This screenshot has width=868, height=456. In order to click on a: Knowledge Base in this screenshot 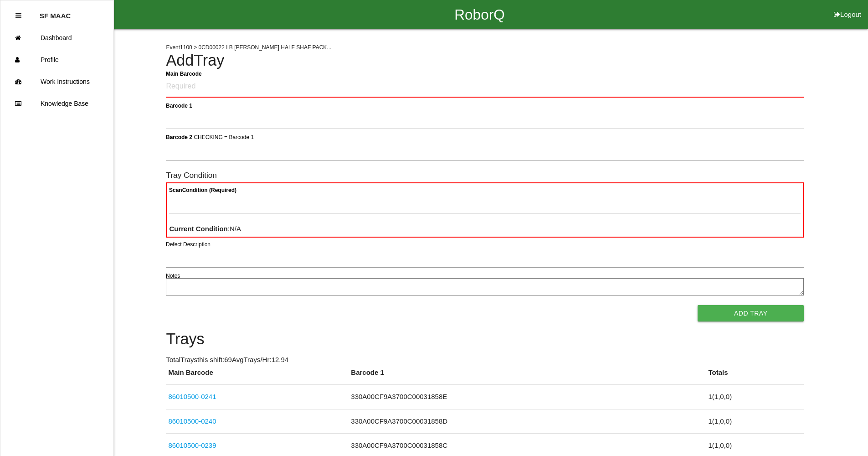, I will do `click(57, 104)`.